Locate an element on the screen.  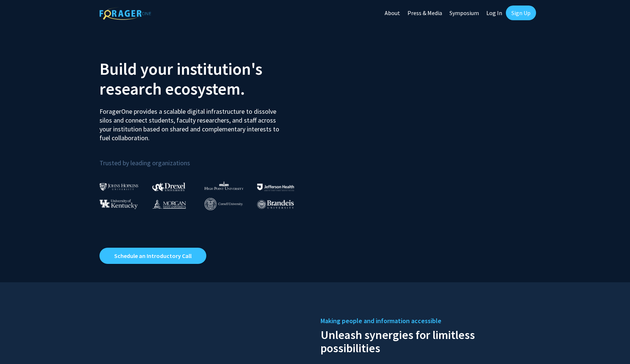
img: Brandeis University is located at coordinates (276, 204).